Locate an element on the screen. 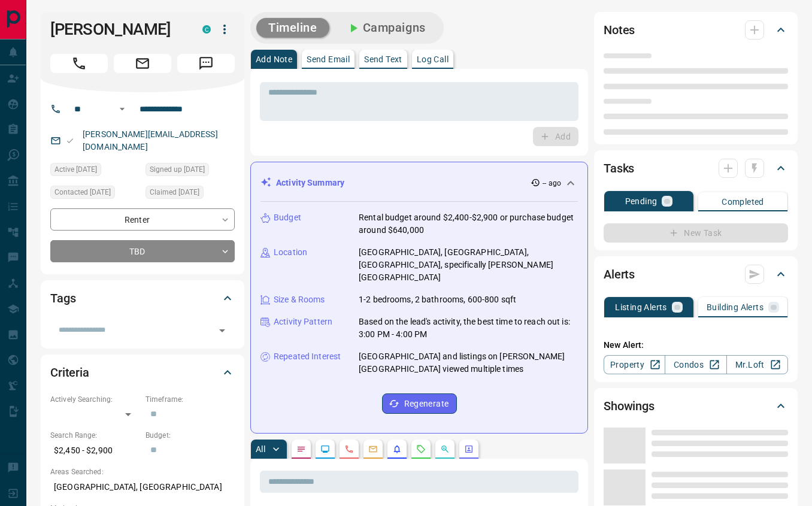 This screenshot has width=812, height=506. a: Condos is located at coordinates (695, 365).